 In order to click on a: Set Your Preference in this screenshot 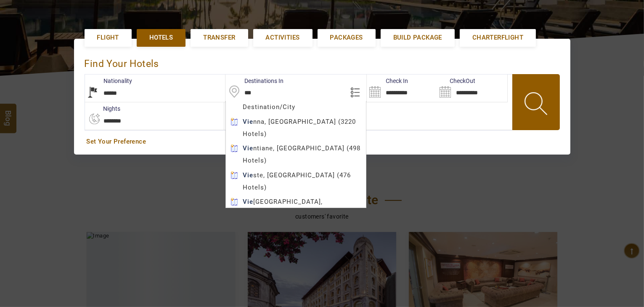, I will do `click(322, 141)`.